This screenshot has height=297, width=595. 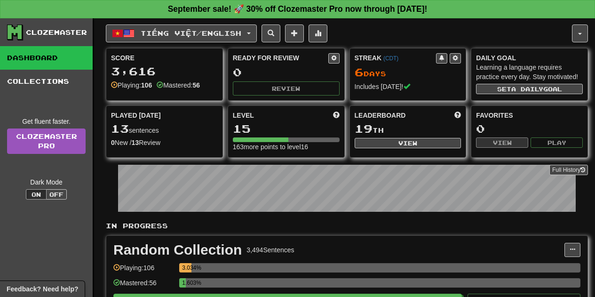 What do you see at coordinates (530, 89) in the screenshot?
I see `button: Seta dailygoal` at bounding box center [530, 89].